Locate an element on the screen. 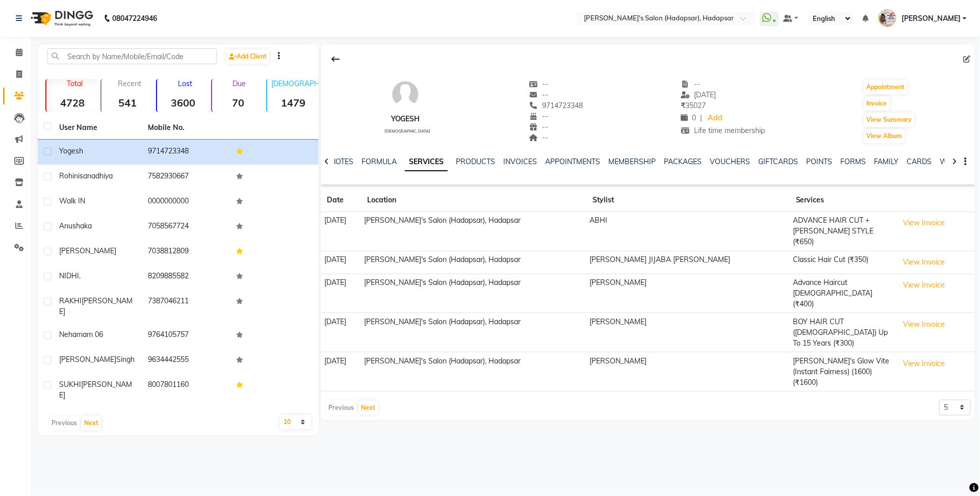  a: SERVICES is located at coordinates (426, 162).